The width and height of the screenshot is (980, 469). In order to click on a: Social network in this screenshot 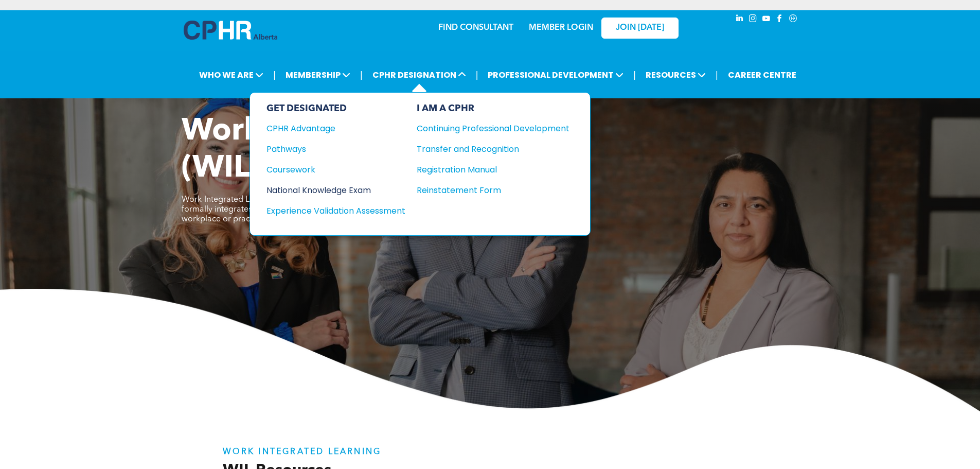, I will do `click(794, 20)`.